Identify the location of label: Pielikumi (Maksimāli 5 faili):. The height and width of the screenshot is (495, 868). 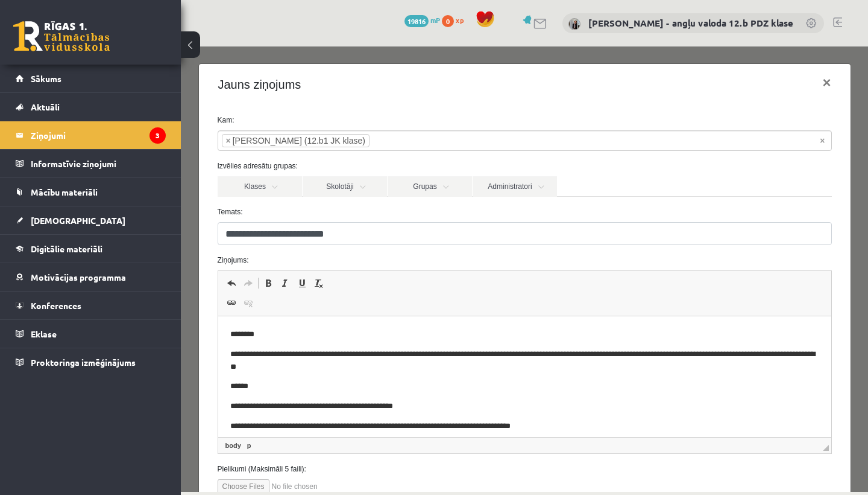
(344, 422).